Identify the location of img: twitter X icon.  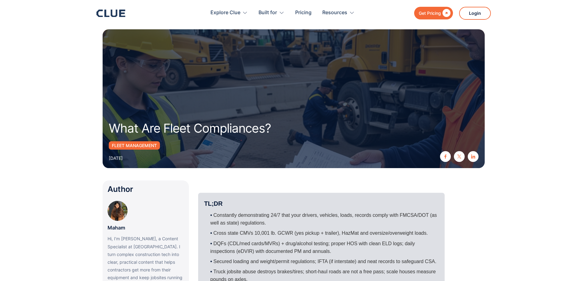
(459, 156).